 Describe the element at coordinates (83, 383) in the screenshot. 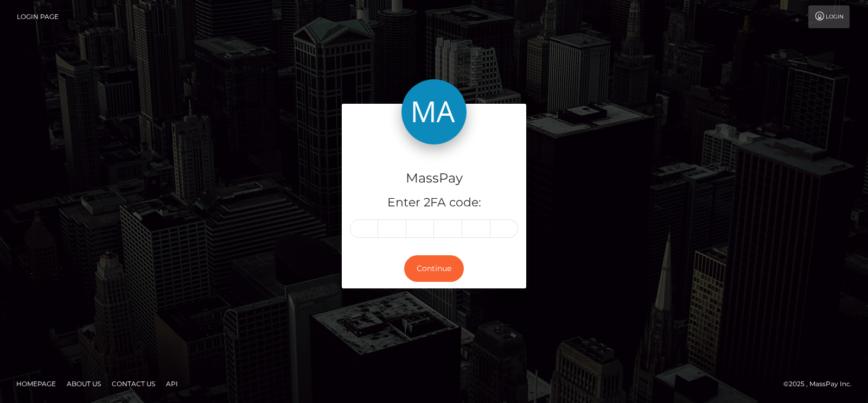

I see `a: About Us` at that location.